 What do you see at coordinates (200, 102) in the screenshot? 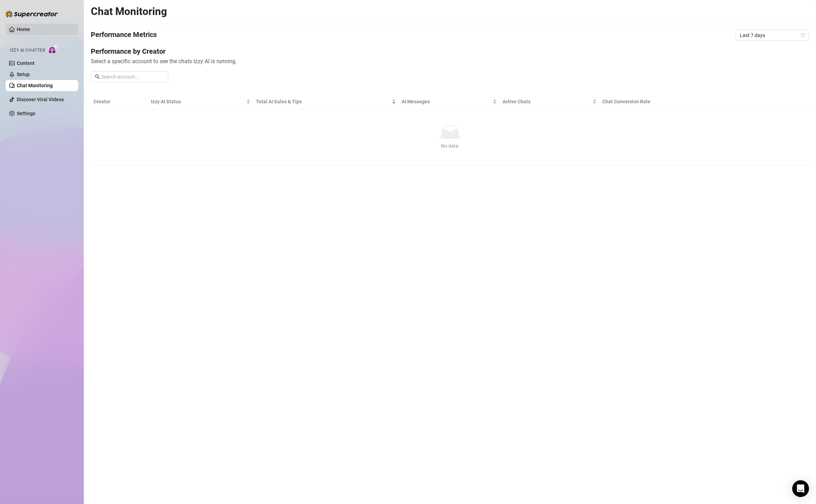
I see `th: Izzy AI Status` at bounding box center [200, 102].